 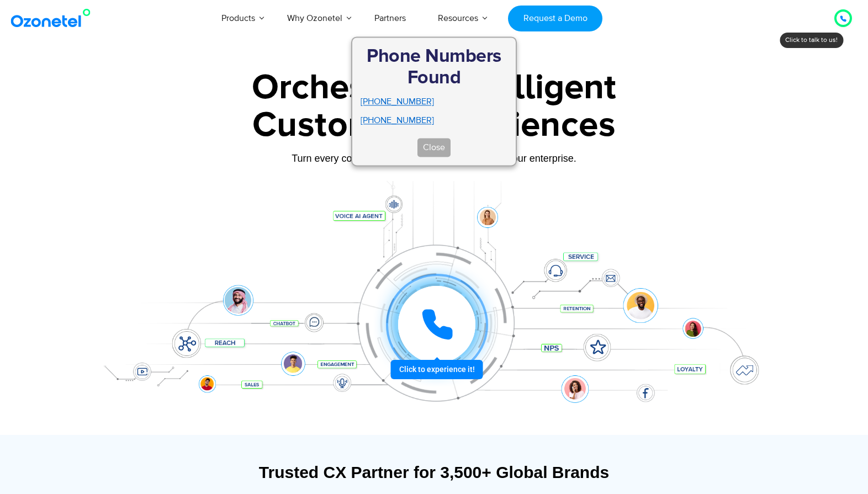 What do you see at coordinates (434, 125) in the screenshot?
I see `div: Customer Experiences` at bounding box center [434, 125].